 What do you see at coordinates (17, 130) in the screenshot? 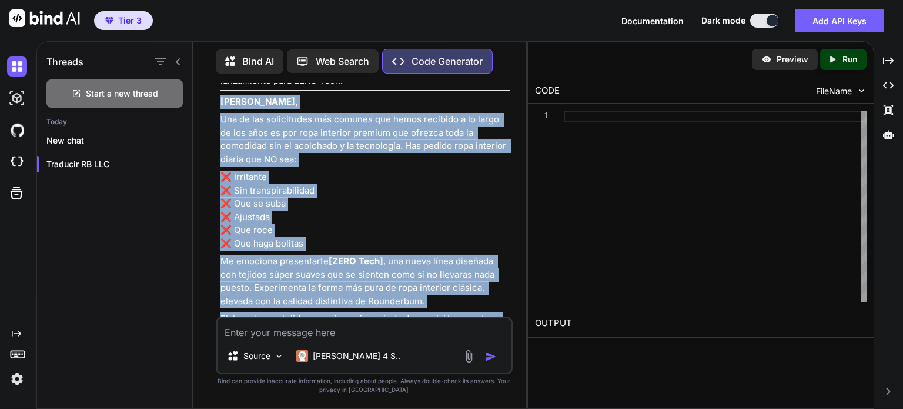
I see `img: githubDark` at bounding box center [17, 130].